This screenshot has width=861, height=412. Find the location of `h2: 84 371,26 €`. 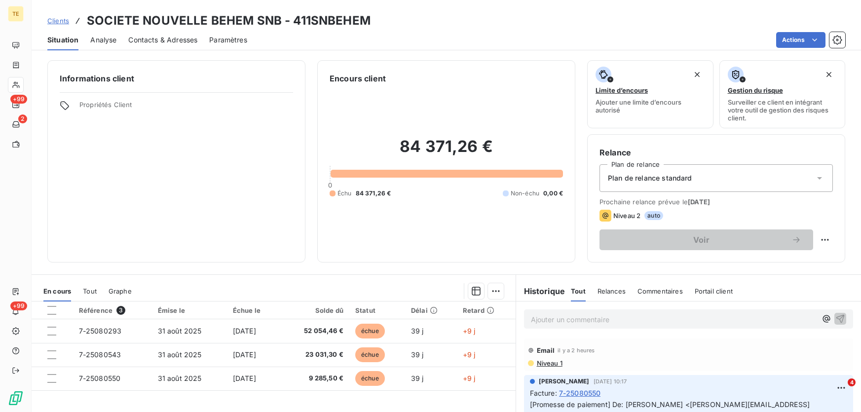

h2: 84 371,26 € is located at coordinates (446, 152).